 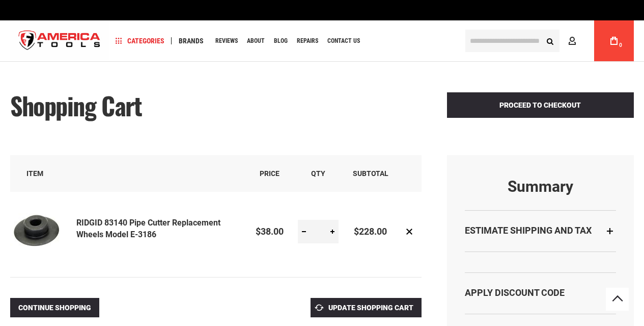 What do you see at coordinates (140, 41) in the screenshot?
I see `span: Categories` at bounding box center [140, 41].